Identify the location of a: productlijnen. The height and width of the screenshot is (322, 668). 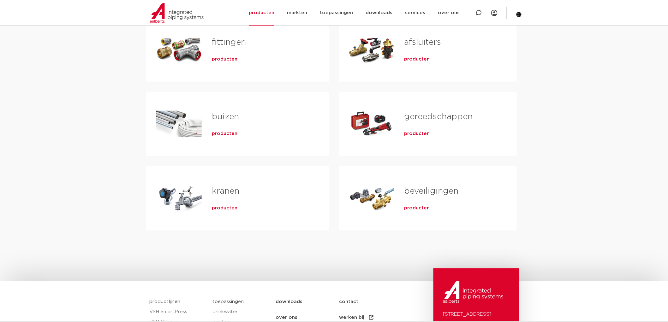
(165, 302).